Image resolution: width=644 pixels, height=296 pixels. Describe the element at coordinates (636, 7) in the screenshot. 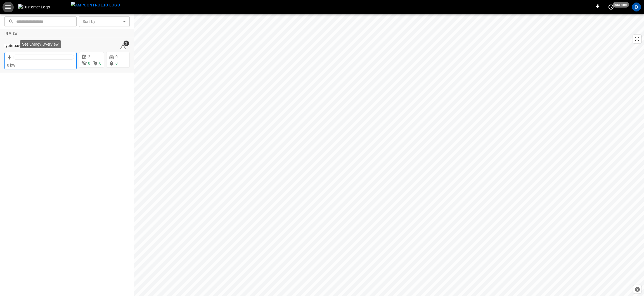

I see `div: profile-icon` at that location.